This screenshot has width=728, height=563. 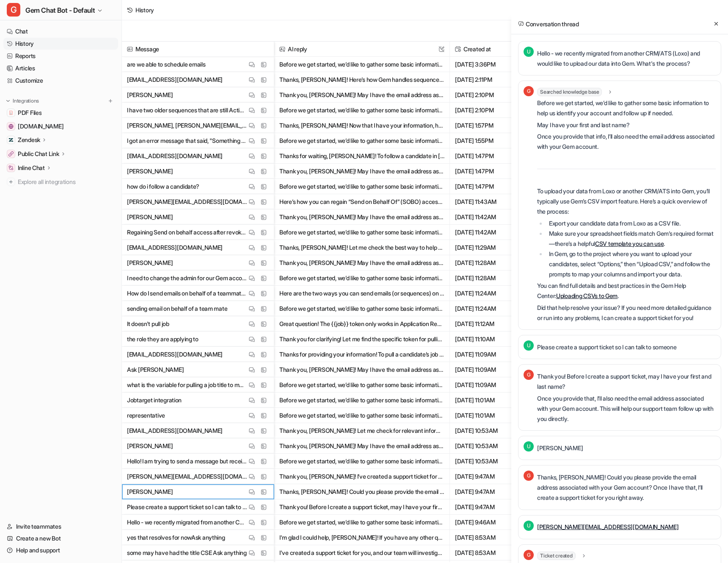 I want to click on button: I've created a support ticket for you, and our team will investigate the missing Sequences create..., so click(x=362, y=553).